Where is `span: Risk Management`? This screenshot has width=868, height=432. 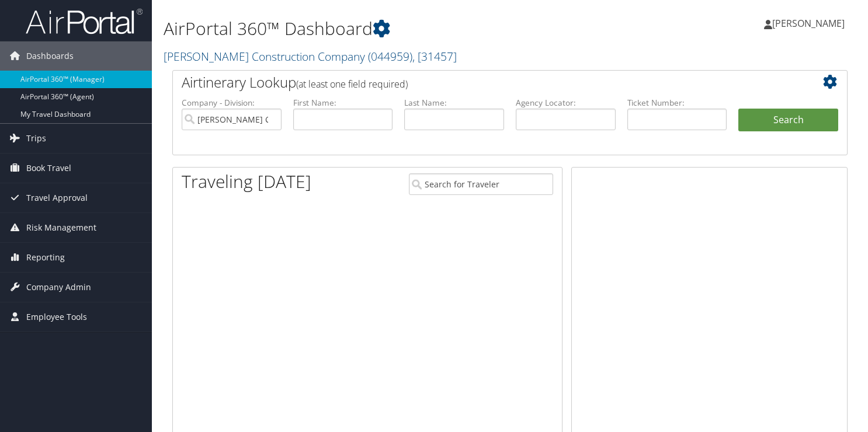
span: Risk Management is located at coordinates (61, 227).